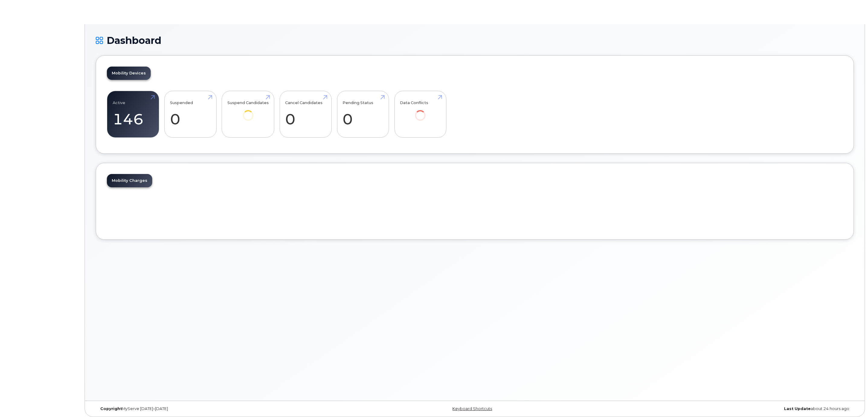 This screenshot has width=868, height=417. What do you see at coordinates (472, 408) in the screenshot?
I see `a: Keyboard Shortcuts` at bounding box center [472, 408].